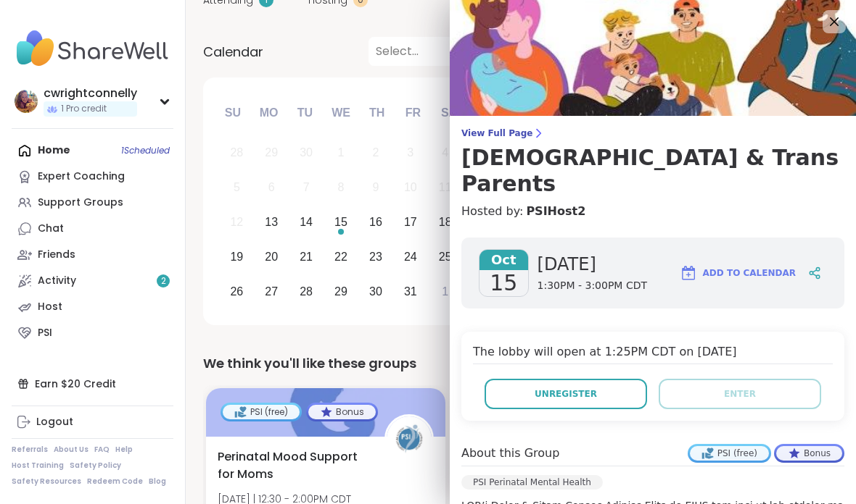 This screenshot has width=856, height=504. What do you see at coordinates (410, 256) in the screenshot?
I see `div: 24` at bounding box center [410, 256].